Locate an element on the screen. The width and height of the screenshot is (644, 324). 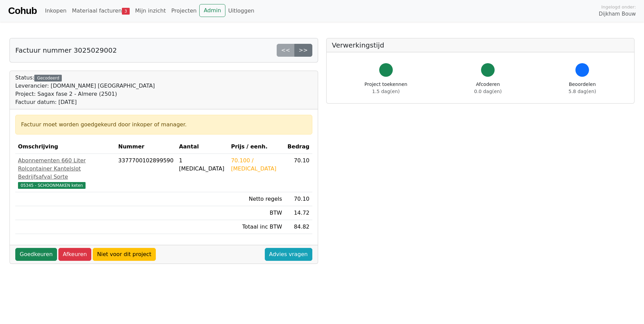
a: Abonnementen 660 Liter Rolcontainer Kantelslot Bedrijfsafval Sorte05345 - SCHOONMAKEN keten is located at coordinates (65, 173).